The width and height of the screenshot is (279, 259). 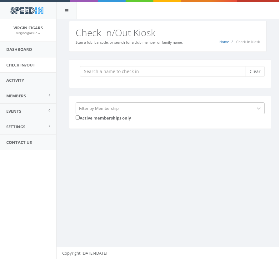 I want to click on span: Members, so click(x=16, y=96).